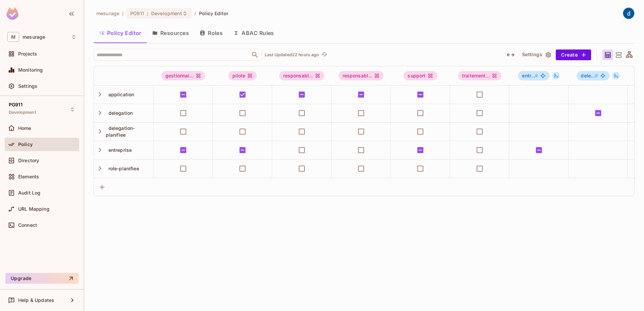  Describe the element at coordinates (34, 37) in the screenshot. I see `span: Workspace: mesurage` at that location.